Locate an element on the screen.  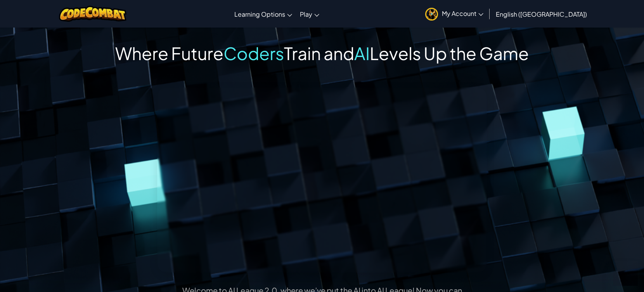
span: Play is located at coordinates (306, 14).